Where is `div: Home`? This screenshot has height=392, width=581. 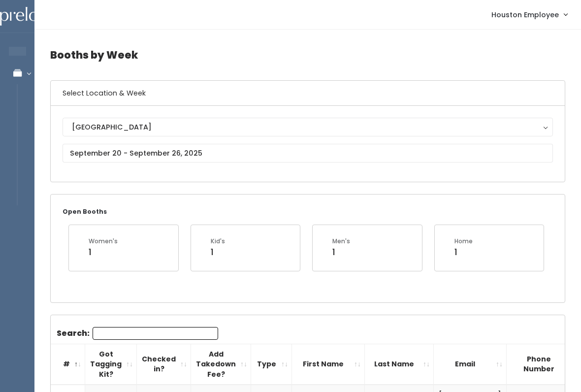
div: Home is located at coordinates (463, 241).